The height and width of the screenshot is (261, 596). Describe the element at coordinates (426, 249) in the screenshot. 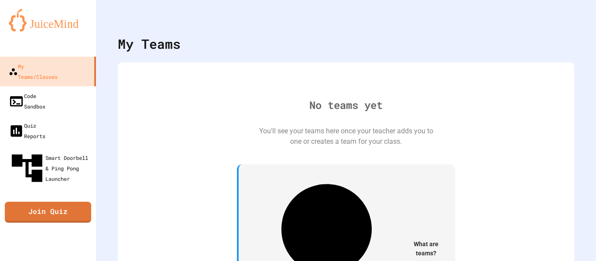

I see `span: What are teams?` at that location.